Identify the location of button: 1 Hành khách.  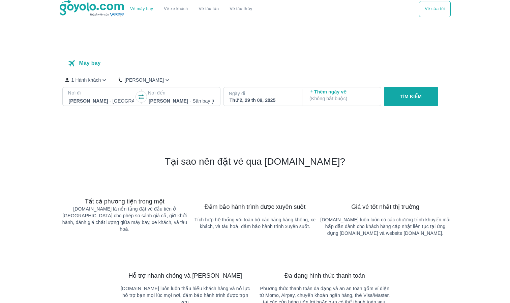
(87, 80).